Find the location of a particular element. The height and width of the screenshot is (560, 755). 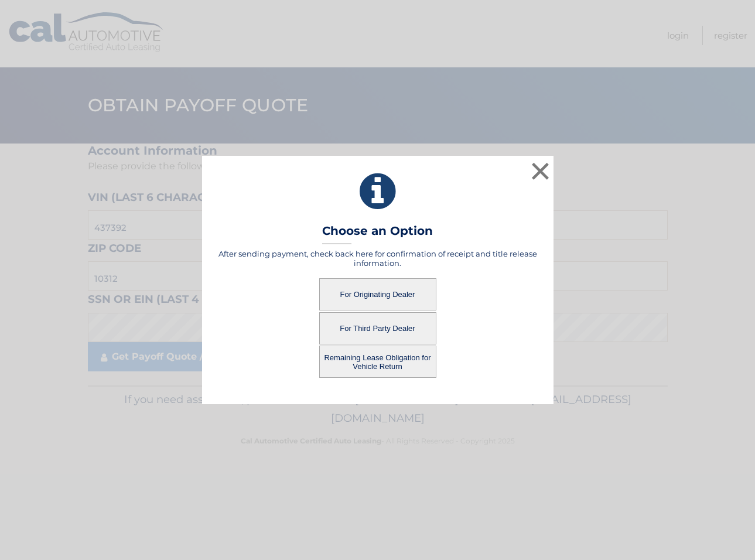

h3: Choose an Option is located at coordinates (378, 233).